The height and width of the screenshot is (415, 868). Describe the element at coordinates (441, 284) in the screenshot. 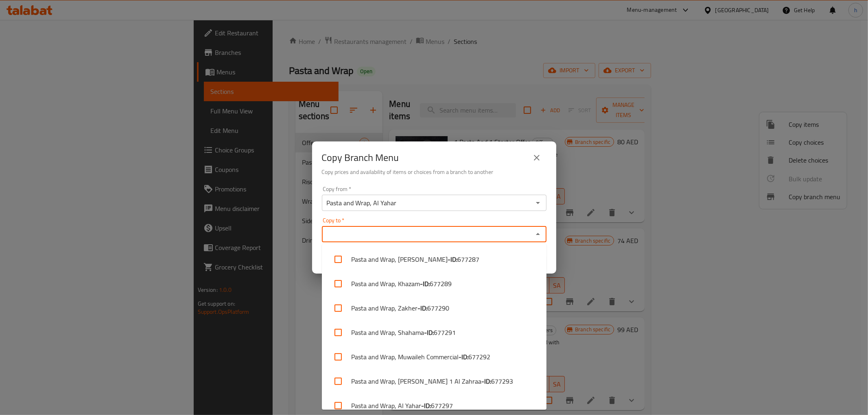

I see `span: 677289` at that location.